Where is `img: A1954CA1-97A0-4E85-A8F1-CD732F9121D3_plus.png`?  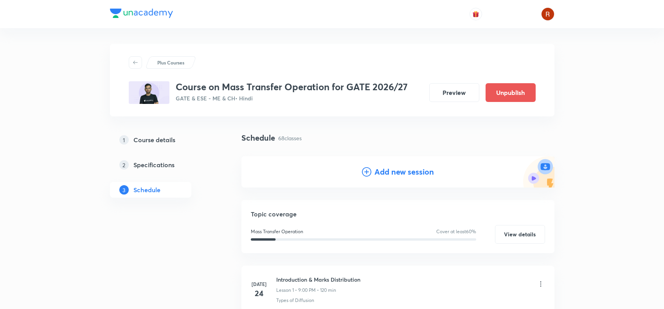
img: A1954CA1-97A0-4E85-A8F1-CD732F9121D3_plus.png is located at coordinates (149, 93).